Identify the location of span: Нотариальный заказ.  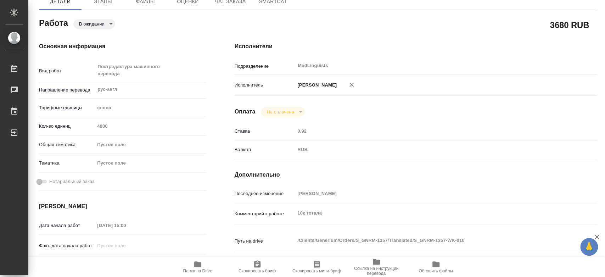
(72, 182).